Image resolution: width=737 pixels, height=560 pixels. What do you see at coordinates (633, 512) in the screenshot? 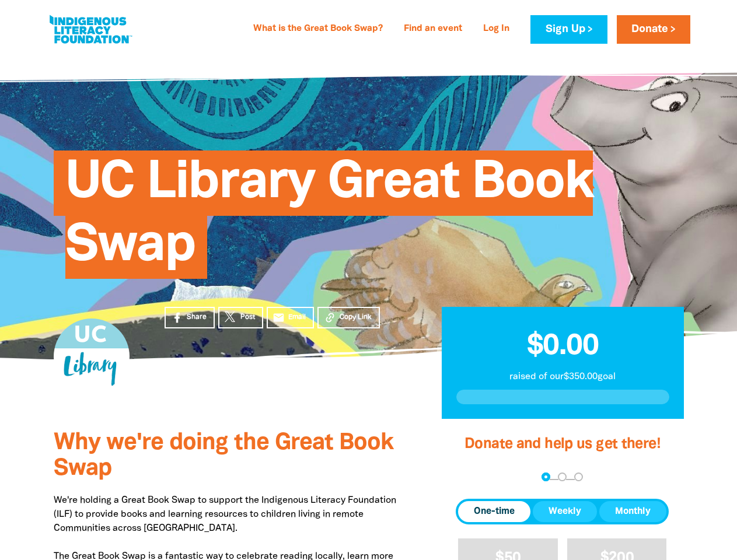
I see `button: Monthly` at bounding box center [633, 512].